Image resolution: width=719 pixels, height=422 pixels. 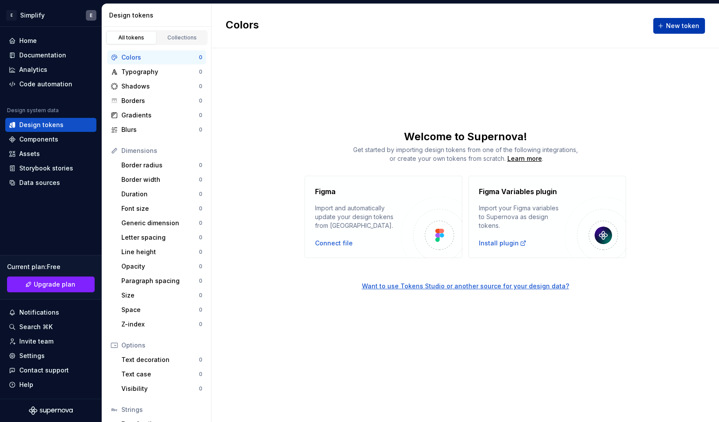 I want to click on div: Import your Figma variables to Supernova as design tokens., so click(x=522, y=217).